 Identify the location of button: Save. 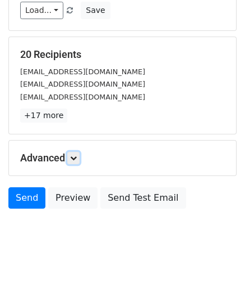
(95, 10).